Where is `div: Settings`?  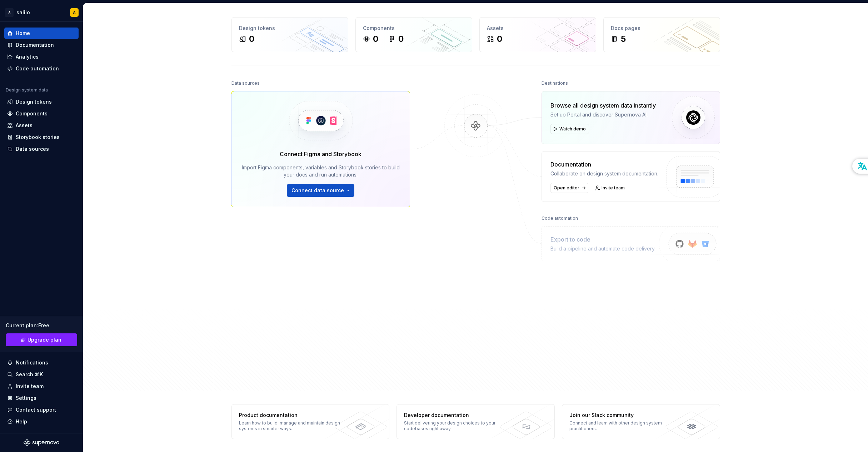
div: Settings is located at coordinates (26, 398).